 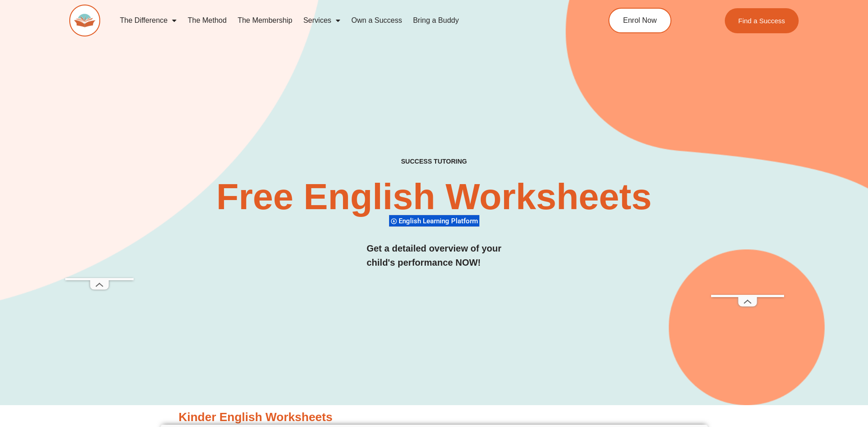 What do you see at coordinates (845, 405) in the screenshot?
I see `div: Chat Widget` at bounding box center [845, 405].